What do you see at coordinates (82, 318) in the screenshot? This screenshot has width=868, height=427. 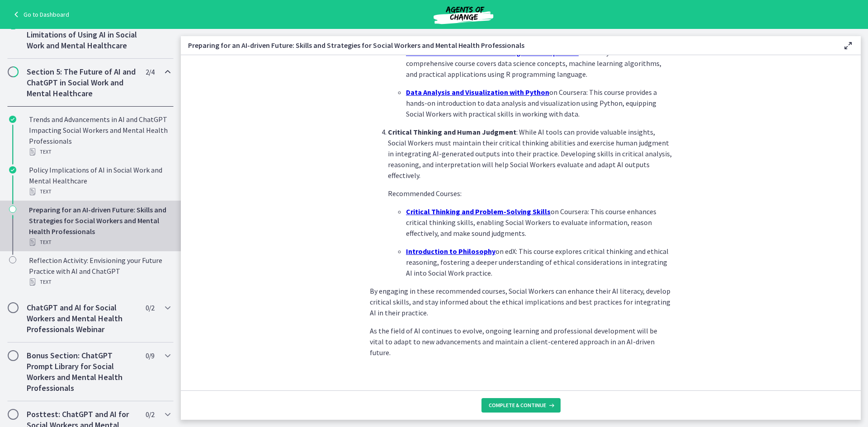 I see `h2: ChatGPT and AI for Social Workers and Mental Health Professionals Webinar` at bounding box center [82, 318].